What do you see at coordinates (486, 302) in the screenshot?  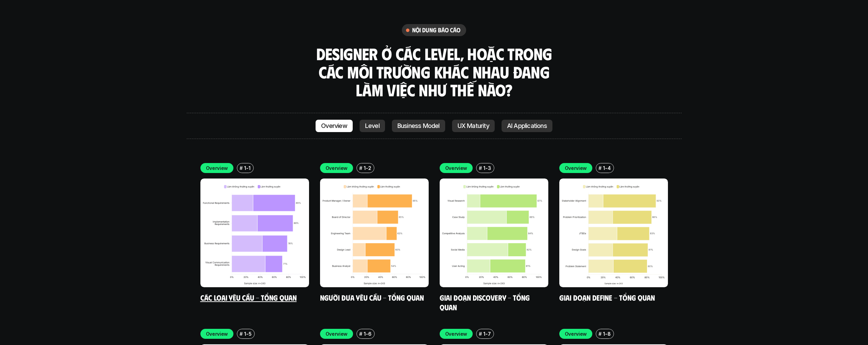 I see `a: Giai đoạn Discovery - Tổng quan` at bounding box center [486, 302].